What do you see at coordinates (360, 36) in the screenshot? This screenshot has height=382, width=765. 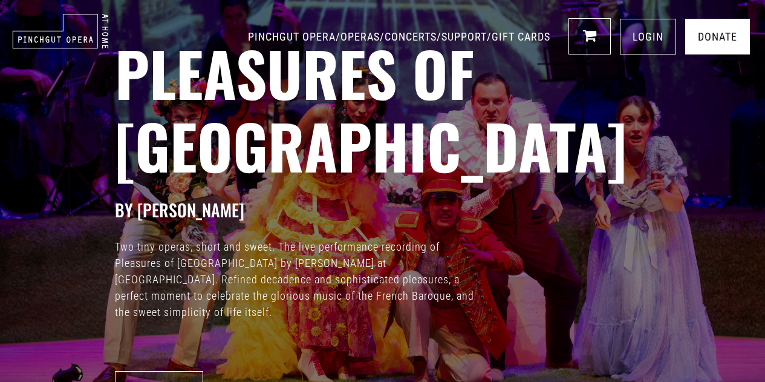 I see `a: OPERAS` at bounding box center [360, 36].